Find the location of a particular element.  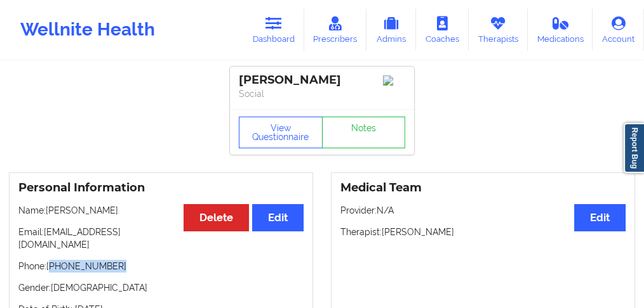

button: Delete is located at coordinates (216, 218).